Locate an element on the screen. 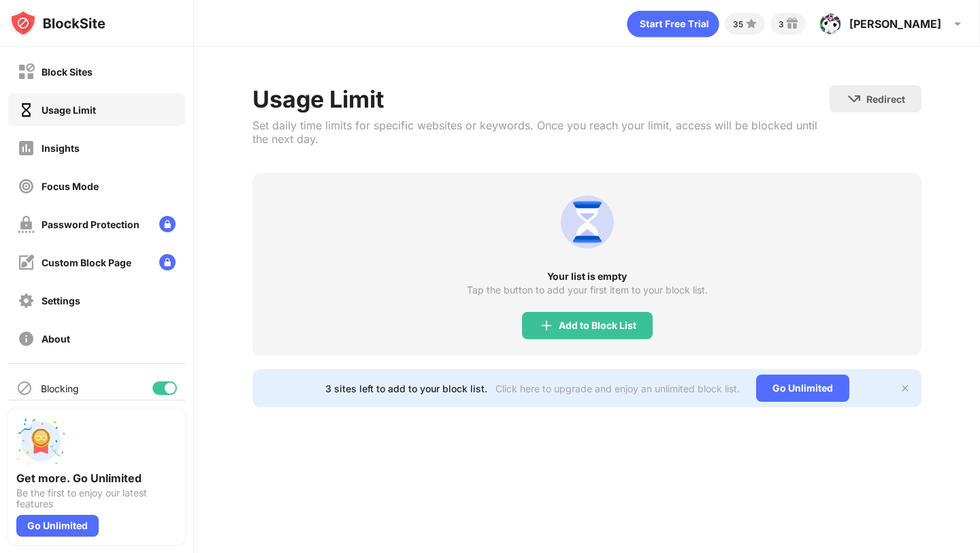  img: time-usage-on.svg is located at coordinates (26, 110).